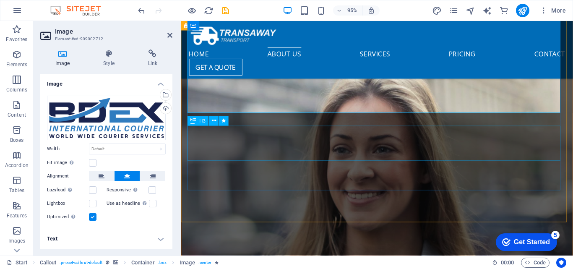 The width and height of the screenshot is (573, 269). I want to click on p: Content, so click(17, 115).